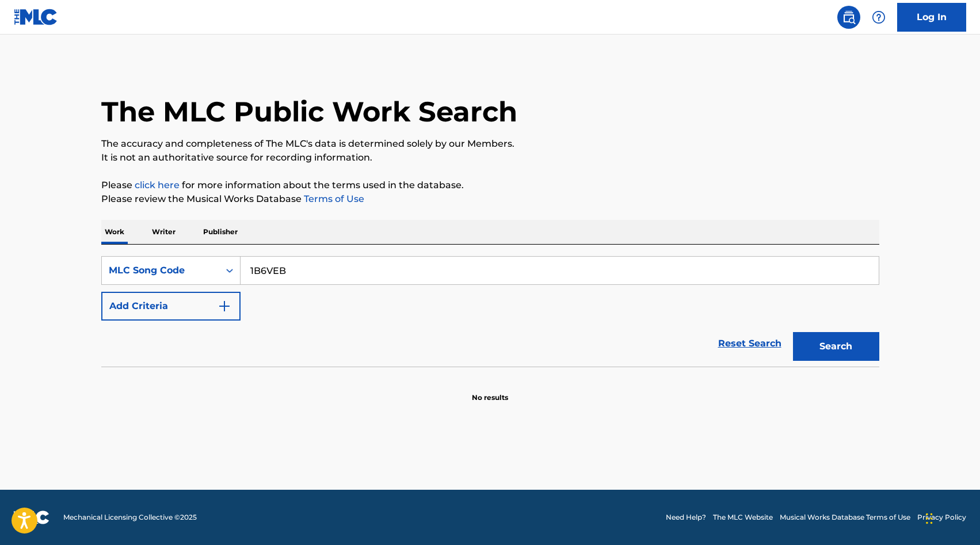 The height and width of the screenshot is (545, 980). I want to click on img: MLC Logo, so click(35, 16).